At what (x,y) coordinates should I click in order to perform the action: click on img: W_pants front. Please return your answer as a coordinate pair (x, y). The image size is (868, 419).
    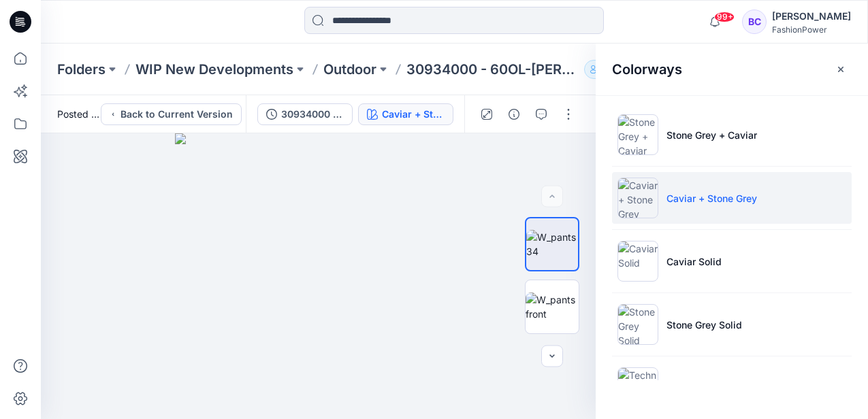
    Looking at the image, I should click on (552, 307).